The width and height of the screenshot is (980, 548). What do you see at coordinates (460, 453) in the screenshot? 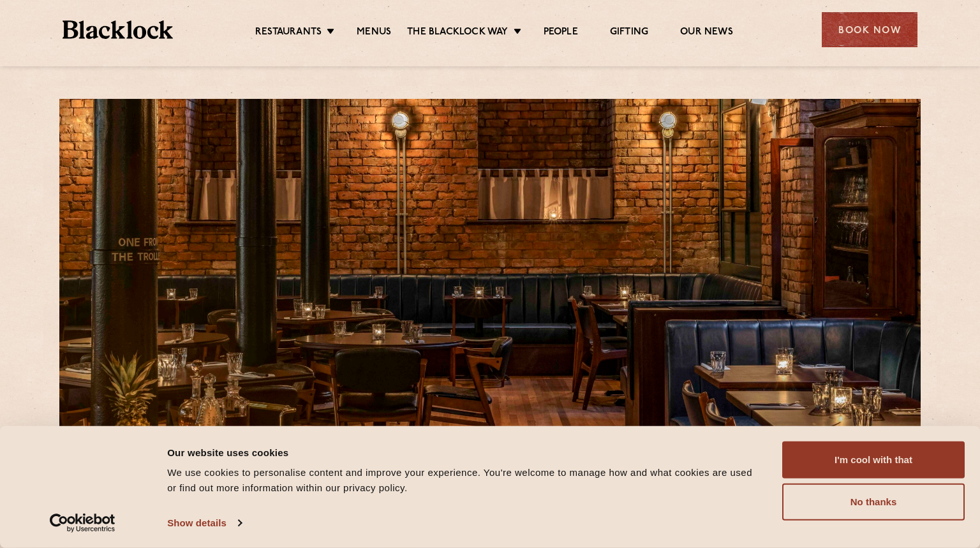
I see `div: Our website uses cookies` at bounding box center [460, 453].